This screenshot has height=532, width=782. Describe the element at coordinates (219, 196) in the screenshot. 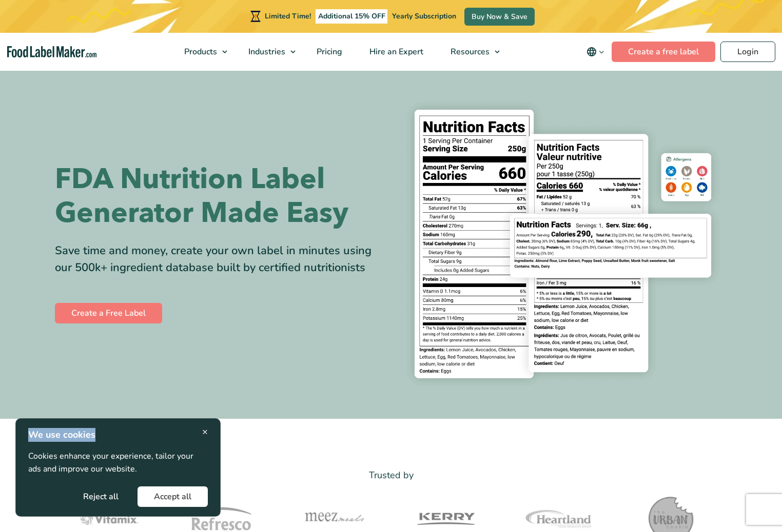

I see `h1: FDA Nutrition Label Generator Made Easy` at that location.